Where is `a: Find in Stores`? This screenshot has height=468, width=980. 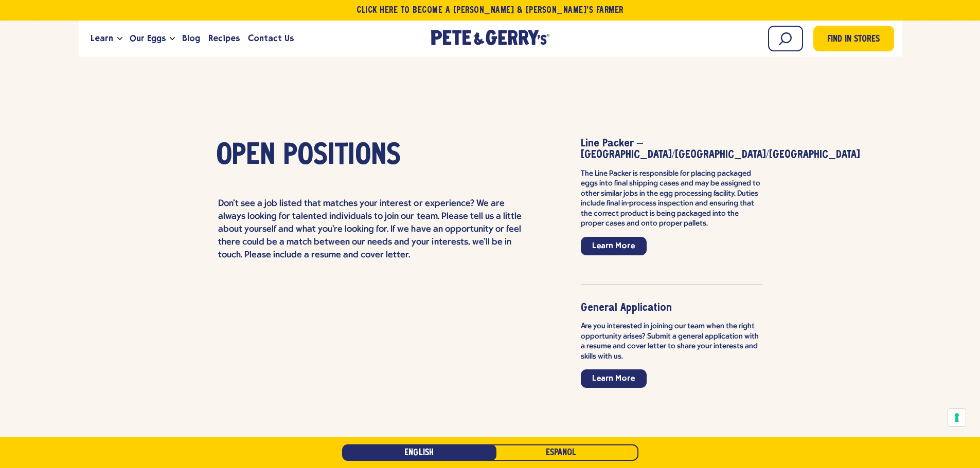 a: Find in Stores is located at coordinates (853, 38).